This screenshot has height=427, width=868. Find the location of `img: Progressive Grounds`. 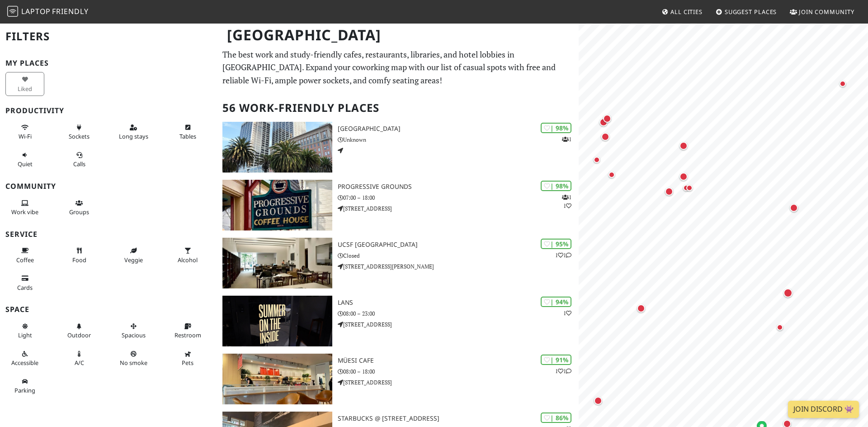

img: Progressive Grounds is located at coordinates (277, 205).